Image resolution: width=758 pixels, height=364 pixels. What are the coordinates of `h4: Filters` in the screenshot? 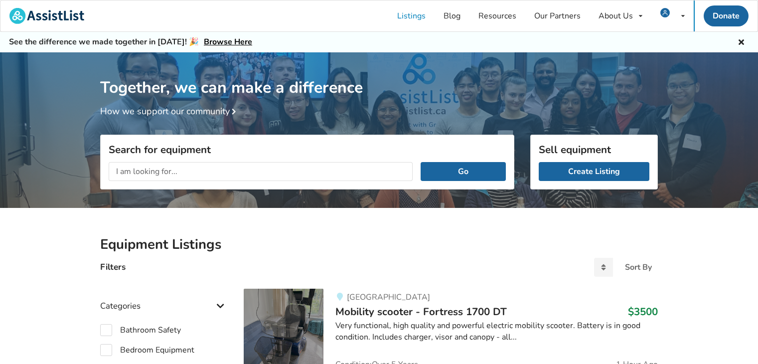 It's located at (113, 266).